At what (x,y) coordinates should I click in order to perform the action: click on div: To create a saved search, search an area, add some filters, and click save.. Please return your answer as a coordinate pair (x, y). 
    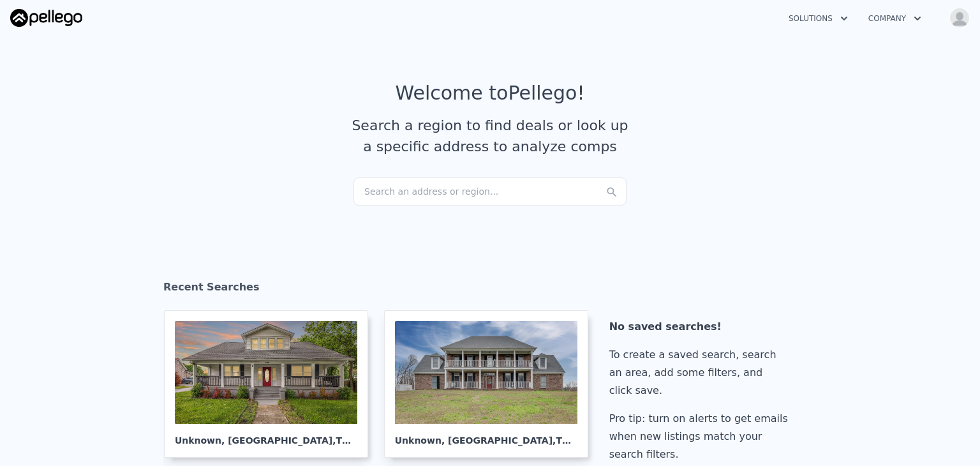
    Looking at the image, I should click on (701, 373).